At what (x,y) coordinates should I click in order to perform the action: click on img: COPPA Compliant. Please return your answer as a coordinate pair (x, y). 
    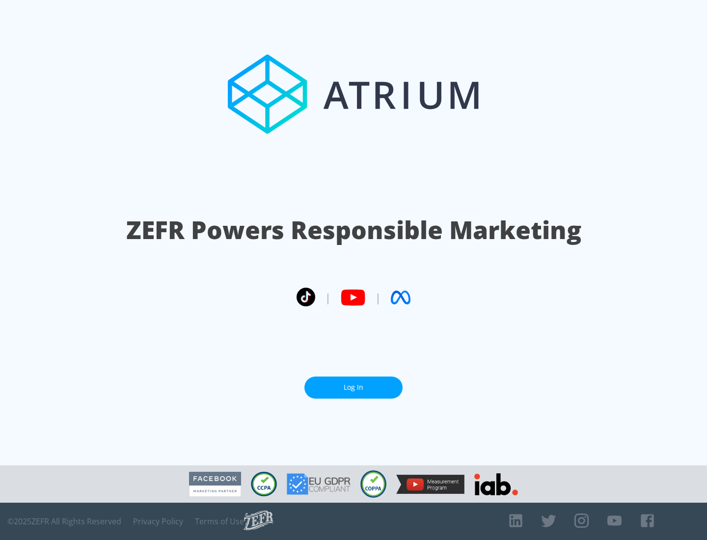
    Looking at the image, I should click on (373, 484).